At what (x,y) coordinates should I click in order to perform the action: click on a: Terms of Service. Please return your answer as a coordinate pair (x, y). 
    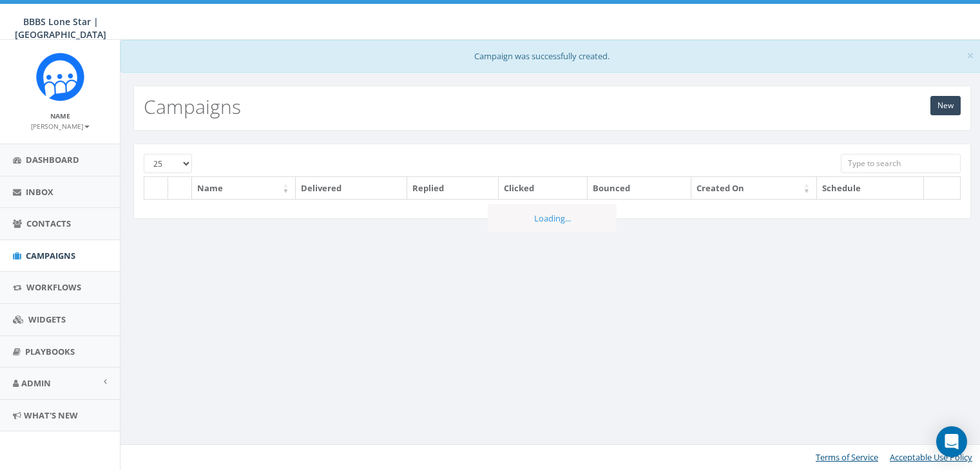
    Looking at the image, I should click on (846, 457).